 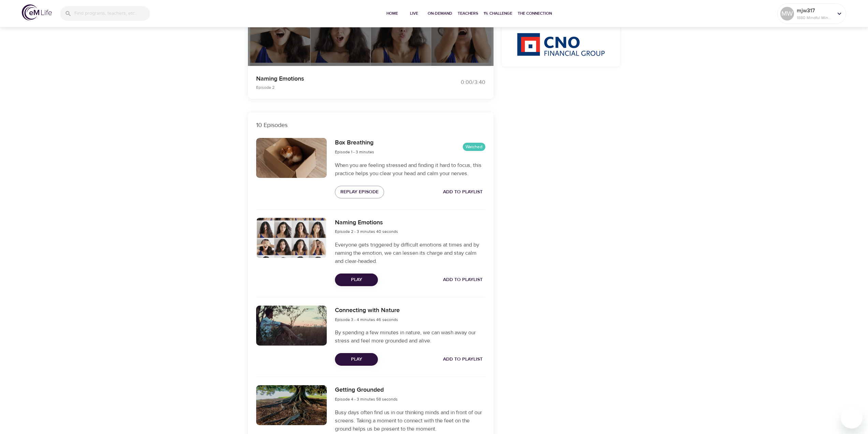 I want to click on span: Replay Episode, so click(x=359, y=192).